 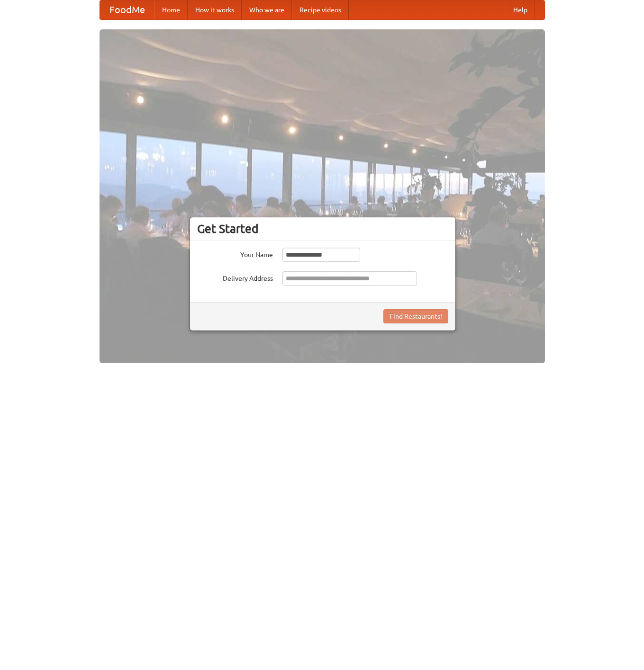 What do you see at coordinates (521, 10) in the screenshot?
I see `a: Help` at bounding box center [521, 10].